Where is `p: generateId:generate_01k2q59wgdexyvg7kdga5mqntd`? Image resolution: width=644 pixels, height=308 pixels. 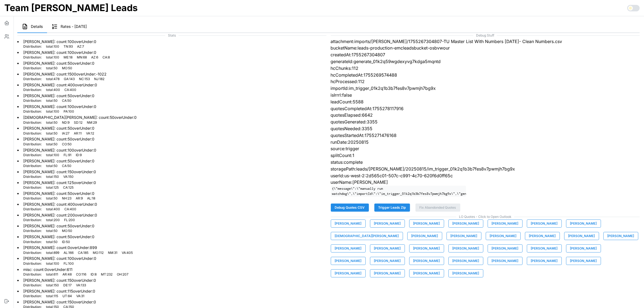 p: generateId:generate_01k2q59wgdexyvg7kdga5mqntd is located at coordinates (485, 61).